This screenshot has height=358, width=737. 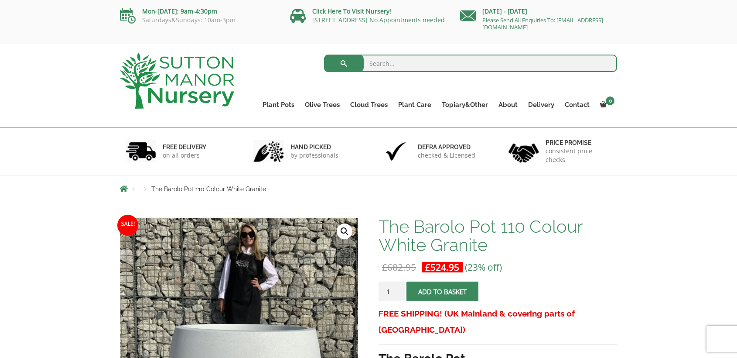 What do you see at coordinates (198, 20) in the screenshot?
I see `p: Saturdays&Sundays: 10am-3pm` at bounding box center [198, 20].